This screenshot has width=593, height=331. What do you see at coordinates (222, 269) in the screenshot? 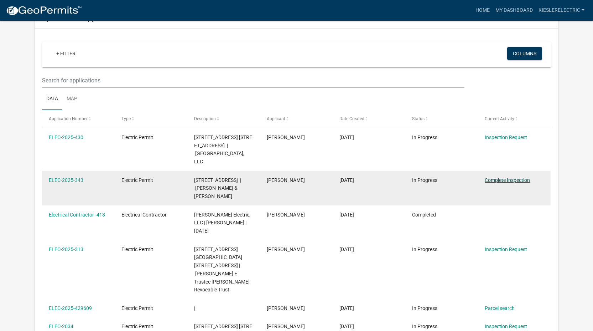
I see `span: 3218 RIVERVIEW DRIVE 3218 Riverview Dr | Hess Carroll E Trustee Norma L Hess Revocable Trust` at bounding box center [222, 269].